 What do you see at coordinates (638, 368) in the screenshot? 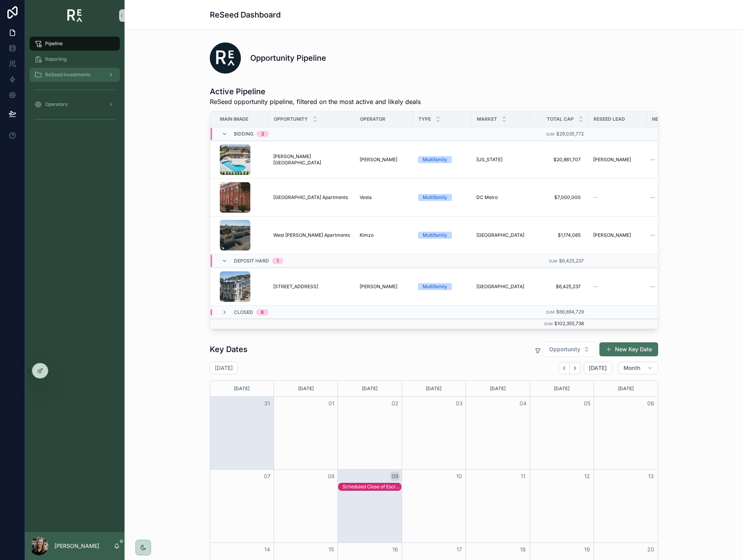
I see `button: Month` at bounding box center [638, 368].